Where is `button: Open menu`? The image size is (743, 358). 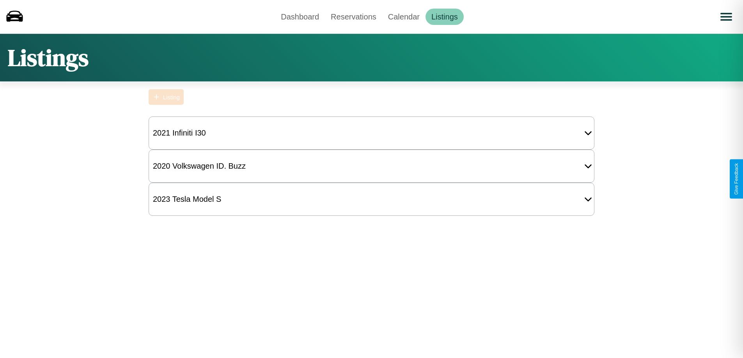 button: Open menu is located at coordinates (726, 17).